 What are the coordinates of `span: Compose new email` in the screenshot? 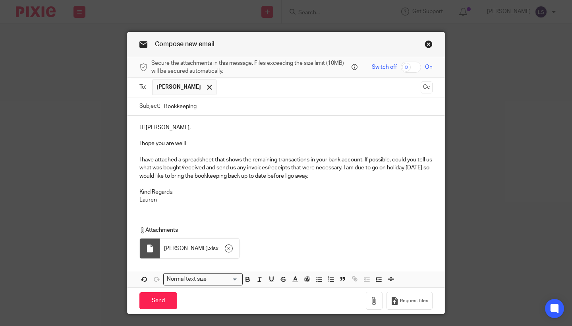 It's located at (185, 44).